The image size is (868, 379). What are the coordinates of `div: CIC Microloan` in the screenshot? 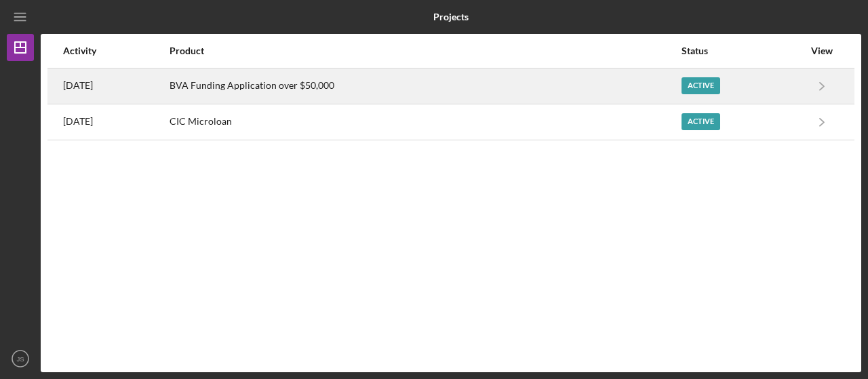 It's located at (424, 122).